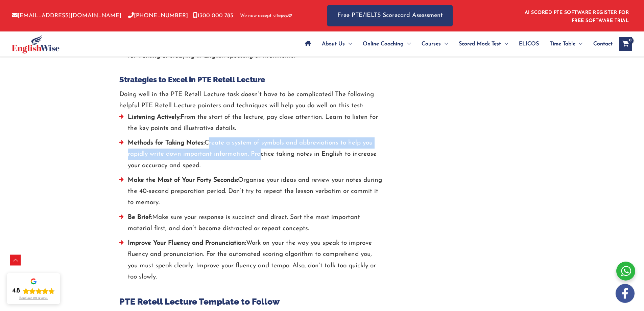  What do you see at coordinates (576, 15) in the screenshot?
I see `aside: Header Widget 1` at bounding box center [576, 15].